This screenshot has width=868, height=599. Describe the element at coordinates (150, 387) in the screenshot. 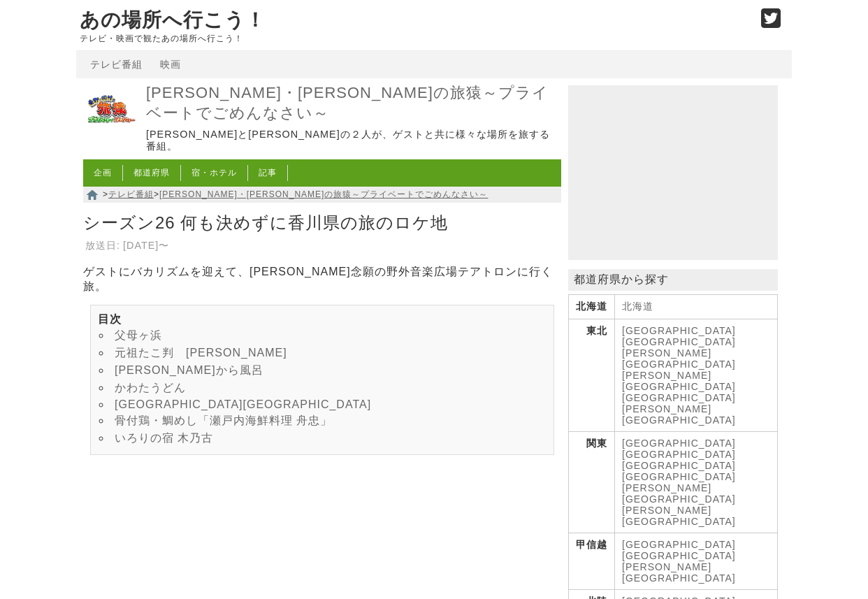

I see `a: かわたうどん` at that location.